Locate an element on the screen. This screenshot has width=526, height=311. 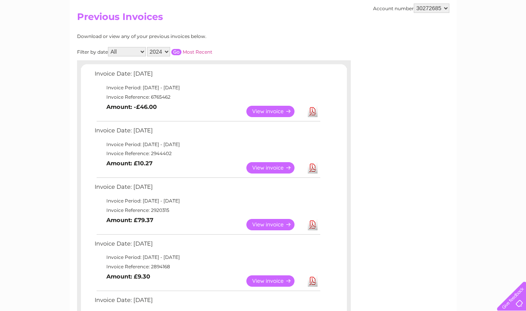
b: Amount: £9.30 is located at coordinates (128, 276).